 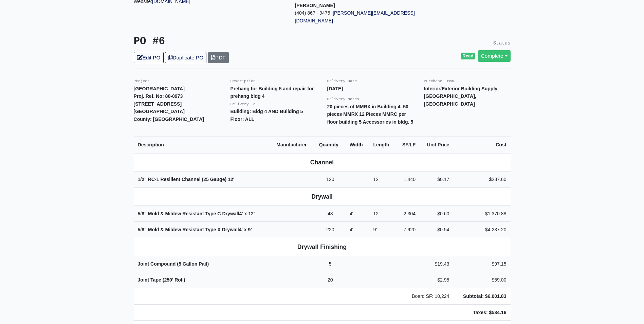 What do you see at coordinates (342, 81) in the screenshot?
I see `small: Delivery Date` at bounding box center [342, 81].